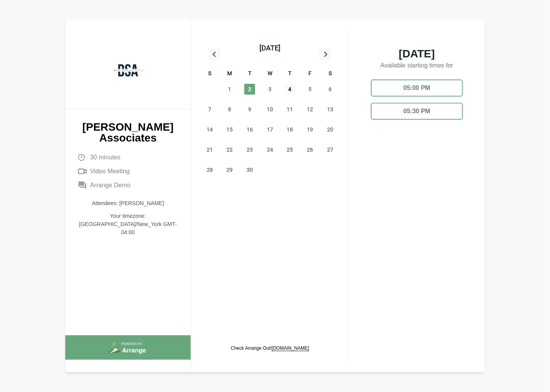 This screenshot has height=392, width=550. I want to click on span: Saturday, September 27, 2025, so click(330, 150).